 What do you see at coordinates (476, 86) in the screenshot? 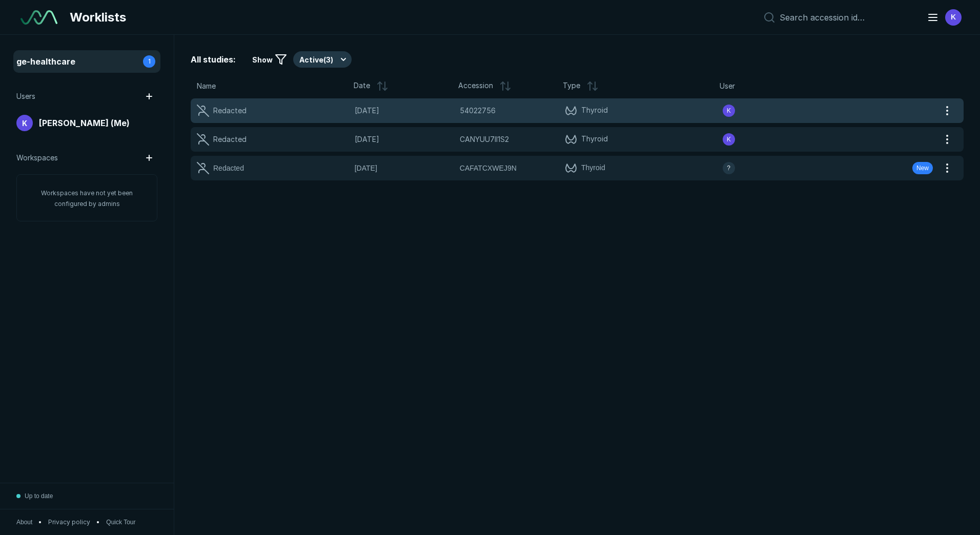
I see `span: Accession` at bounding box center [476, 86].